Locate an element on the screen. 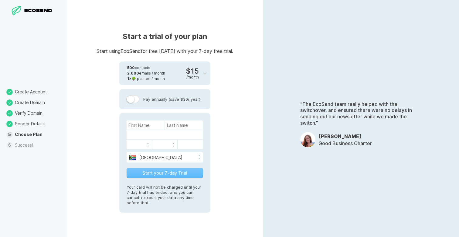  div: $15 is located at coordinates (192, 73).